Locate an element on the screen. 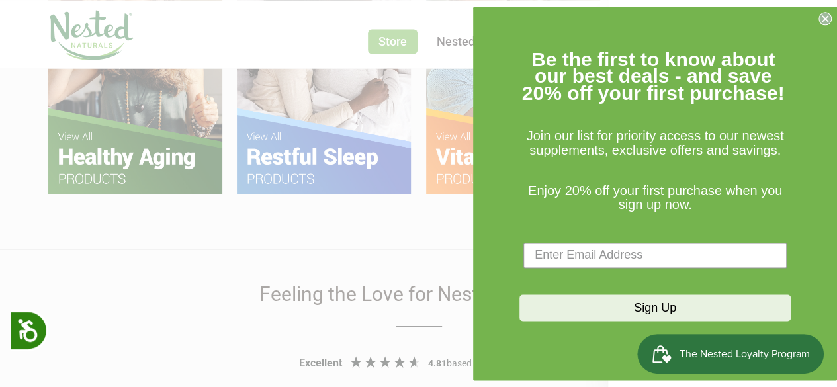 The width and height of the screenshot is (837, 387). span: Join our list for priority access to our newest supplements, exclusive offers and savings. is located at coordinates (654, 144).